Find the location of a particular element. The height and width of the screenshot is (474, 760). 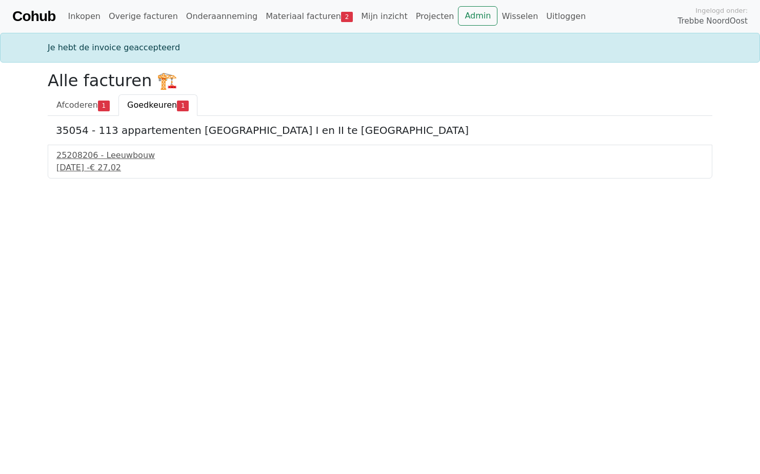

span: Goedkeuren is located at coordinates (152, 105).